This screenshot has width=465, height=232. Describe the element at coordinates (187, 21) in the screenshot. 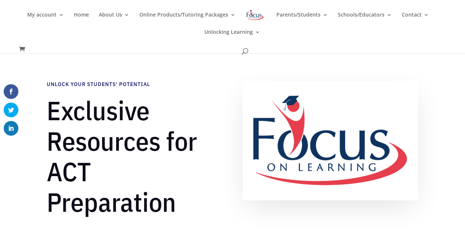

I see `a: Online Products/Tutoring Packages` at that location.